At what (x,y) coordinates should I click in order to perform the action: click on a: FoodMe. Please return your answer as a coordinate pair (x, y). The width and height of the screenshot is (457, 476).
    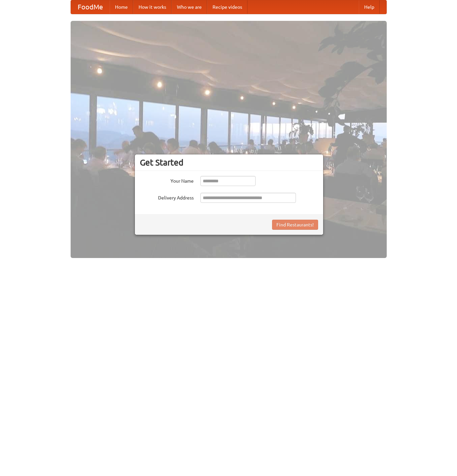
    Looking at the image, I should click on (90, 7).